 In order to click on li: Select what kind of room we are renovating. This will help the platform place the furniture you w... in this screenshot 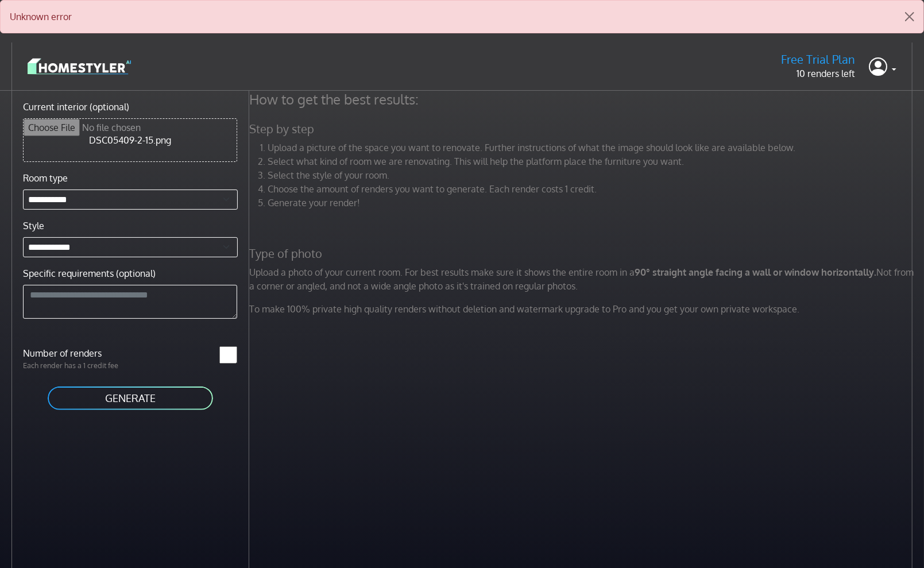, I will do `click(591, 161)`.